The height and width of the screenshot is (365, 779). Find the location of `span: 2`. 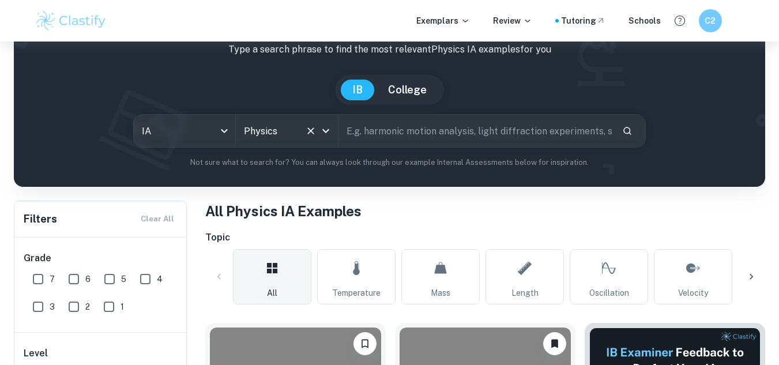

span: 2 is located at coordinates (88, 307).